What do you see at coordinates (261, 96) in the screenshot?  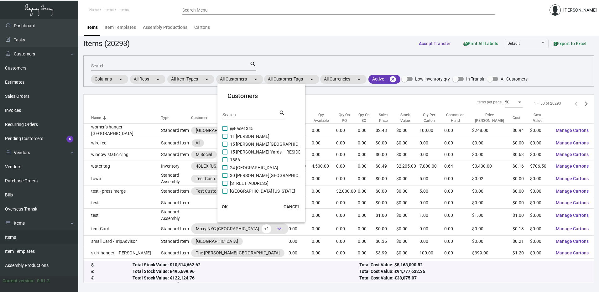 I see `mat-card-title: Customers` at bounding box center [261, 96].